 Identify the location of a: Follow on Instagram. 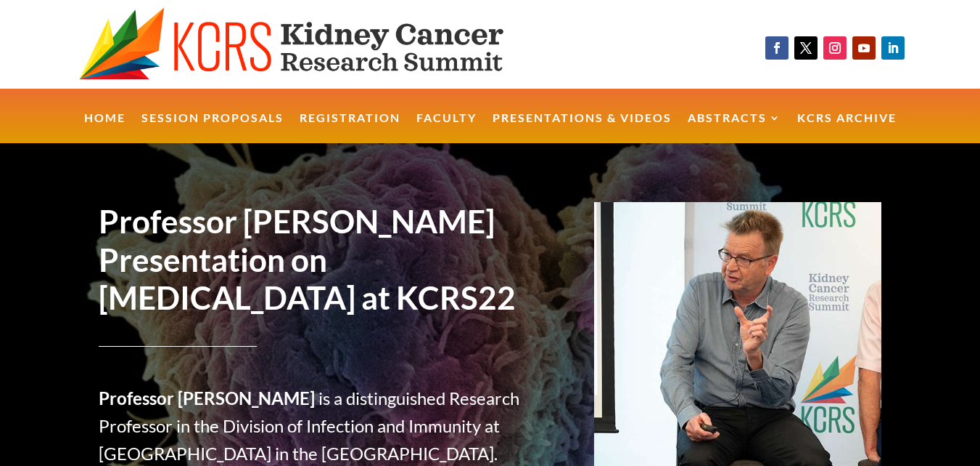
(835, 48).